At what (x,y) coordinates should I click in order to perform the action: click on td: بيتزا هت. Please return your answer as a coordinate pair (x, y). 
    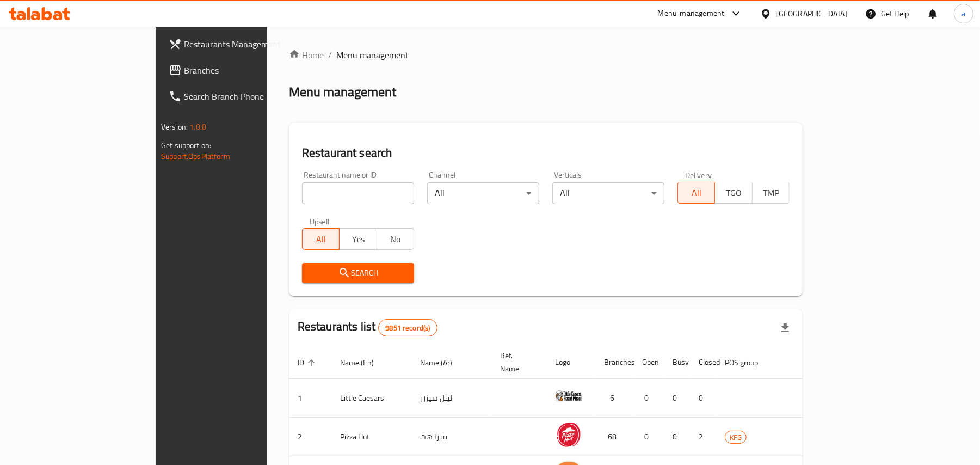
    Looking at the image, I should click on (451, 436).